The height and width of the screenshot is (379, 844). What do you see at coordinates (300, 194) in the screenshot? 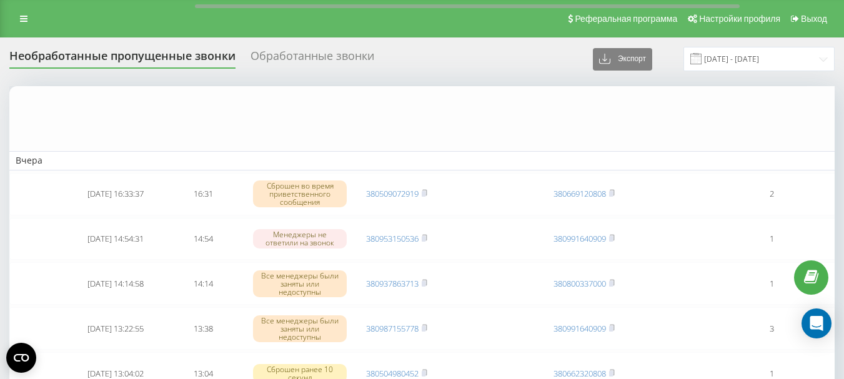
I see `div: Сброшен во время приветственного сообщения` at bounding box center [300, 194].